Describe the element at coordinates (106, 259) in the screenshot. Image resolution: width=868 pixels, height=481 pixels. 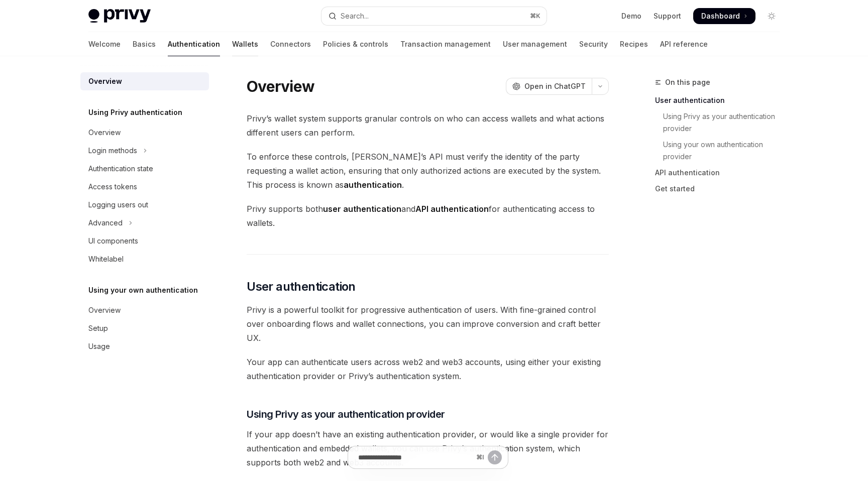
I see `div: Whitelabel` at that location.